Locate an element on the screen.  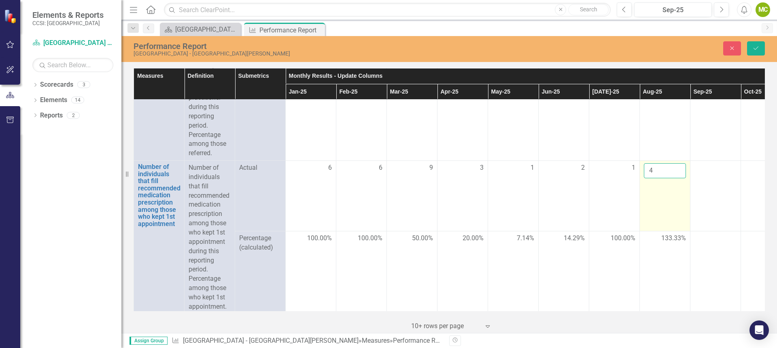
span: 133.33% is located at coordinates (673, 238).